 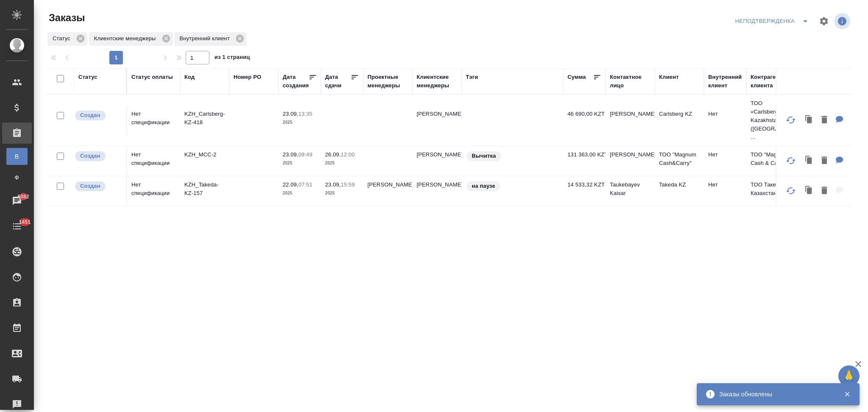 I want to click on span: Настроить таблицу, so click(x=823, y=21).